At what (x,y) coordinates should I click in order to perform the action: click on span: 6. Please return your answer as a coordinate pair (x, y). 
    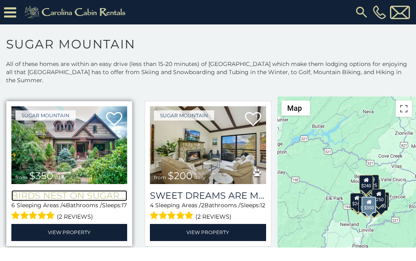
    Looking at the image, I should click on (13, 205).